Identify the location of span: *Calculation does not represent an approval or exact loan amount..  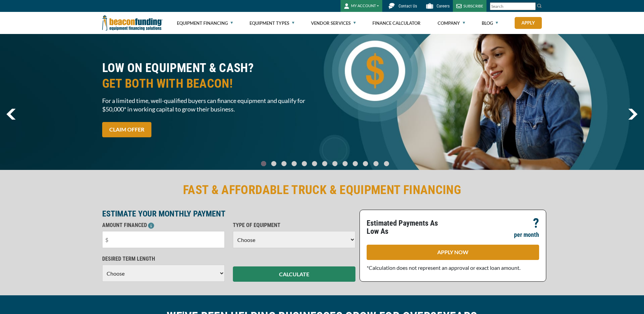
(443, 267).